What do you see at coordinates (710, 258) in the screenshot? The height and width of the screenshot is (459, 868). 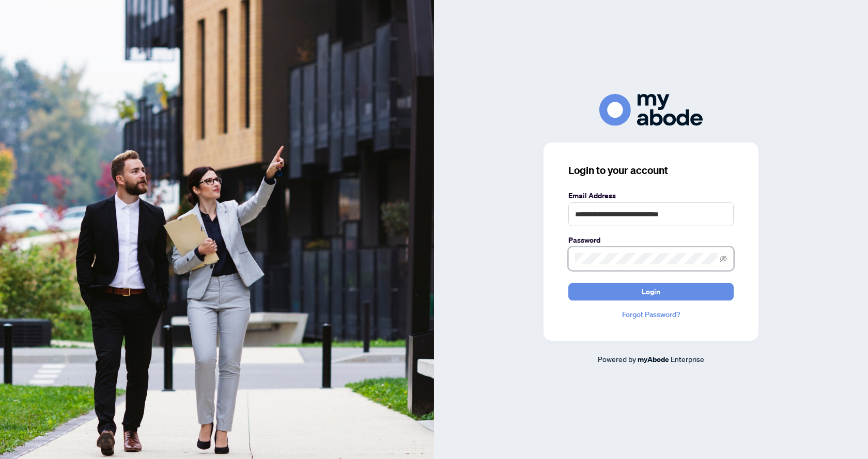 I see `keeper-lock: Open Keeper Popup` at bounding box center [710, 258].